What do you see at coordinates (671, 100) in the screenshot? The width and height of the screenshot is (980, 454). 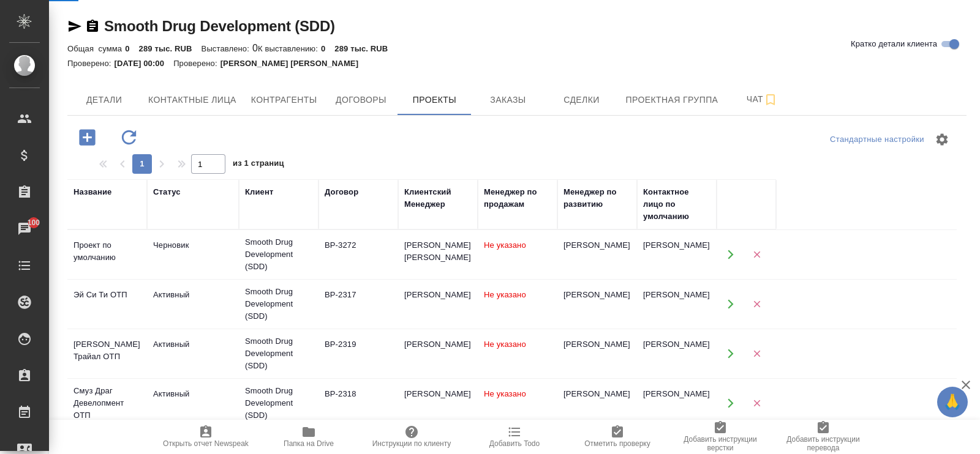 I see `span: Проектная группа` at bounding box center [671, 100].